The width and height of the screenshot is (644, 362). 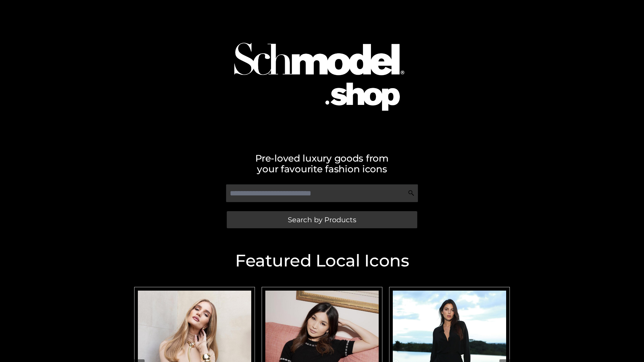 What do you see at coordinates (322, 164) in the screenshot?
I see `h2: Pre-loved luxury goods from your favourite fashion icons` at bounding box center [322, 164].